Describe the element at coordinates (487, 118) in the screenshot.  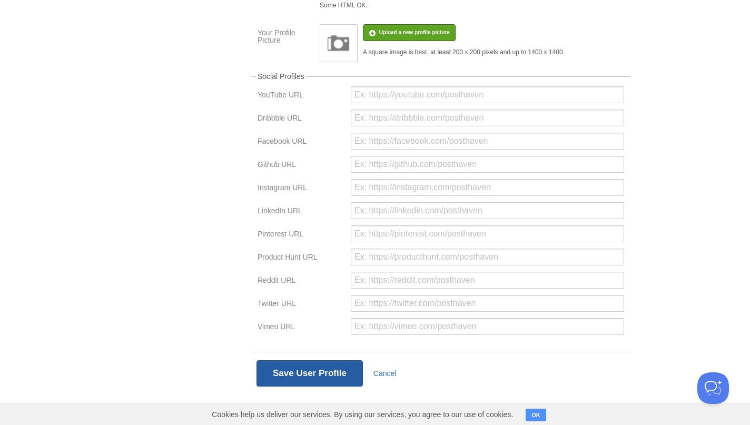
I see `input: Ex: https://dribbble.com/posthaven` at that location.